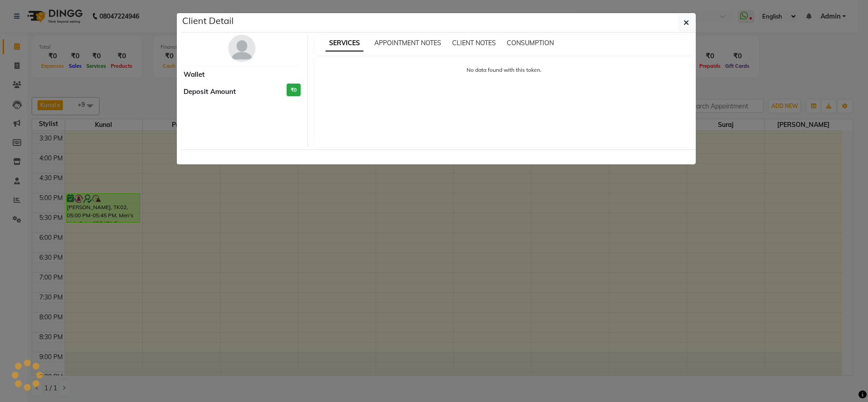 Image resolution: width=868 pixels, height=402 pixels. I want to click on h3: ₹0, so click(294, 90).